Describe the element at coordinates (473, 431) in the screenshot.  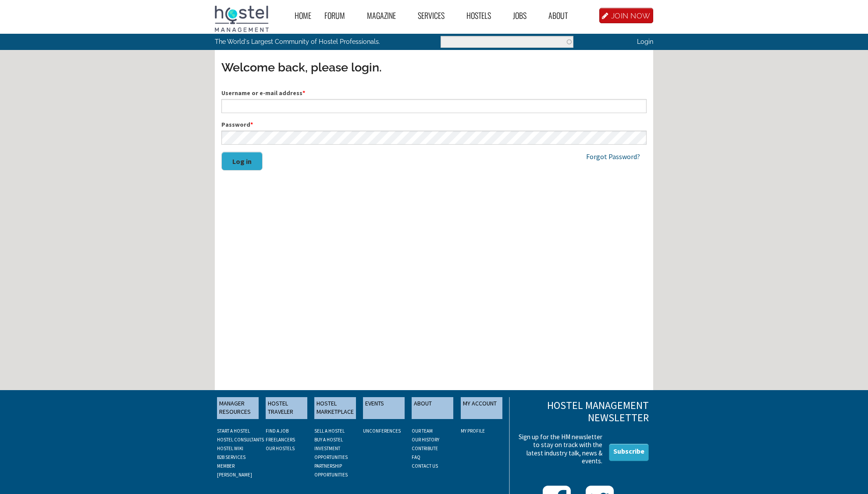
I see `a: My Profile` at that location.